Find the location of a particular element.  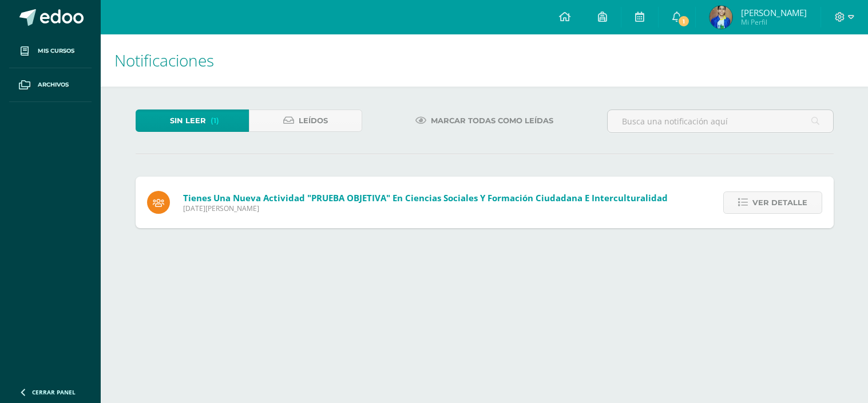

span: Sin leer is located at coordinates (188, 120).